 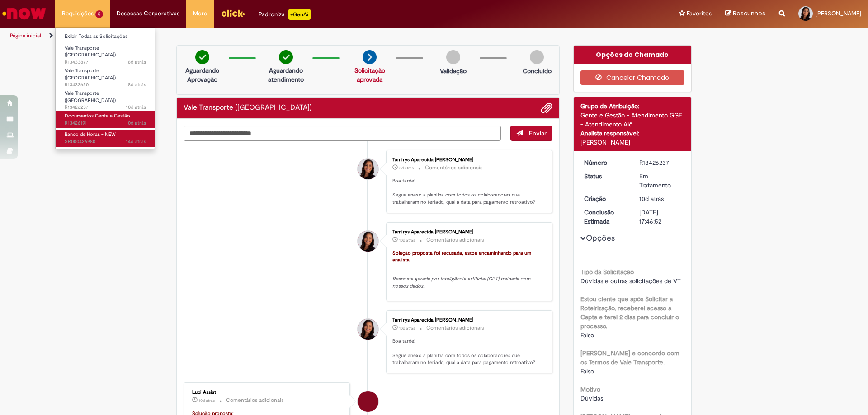 What do you see at coordinates (106, 63) in the screenshot?
I see `span: R13433877` at bounding box center [106, 63].